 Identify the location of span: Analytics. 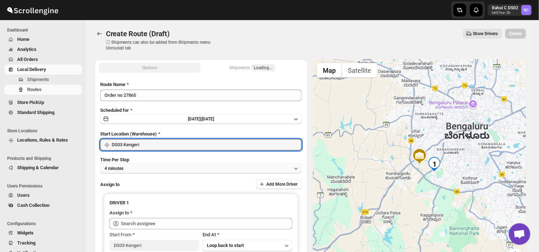
(27, 49).